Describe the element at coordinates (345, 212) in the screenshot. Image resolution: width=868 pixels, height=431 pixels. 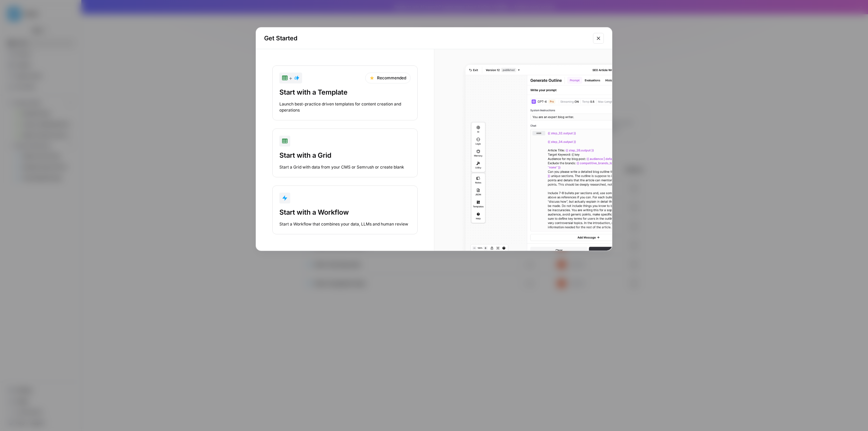
I see `div: Start with a Workflow` at that location.